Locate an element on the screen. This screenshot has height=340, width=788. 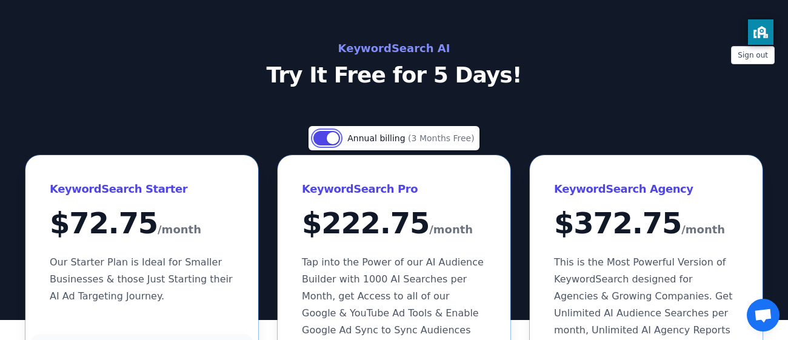
h2: KeywordSearch AI is located at coordinates (394, 48).